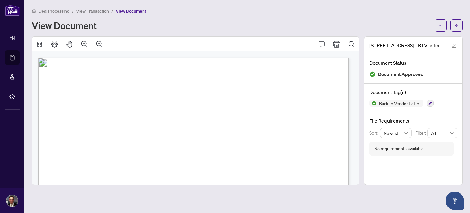 The height and width of the screenshot is (213, 470). Describe the element at coordinates (457, 25) in the screenshot. I see `span: arrow-left` at that location.